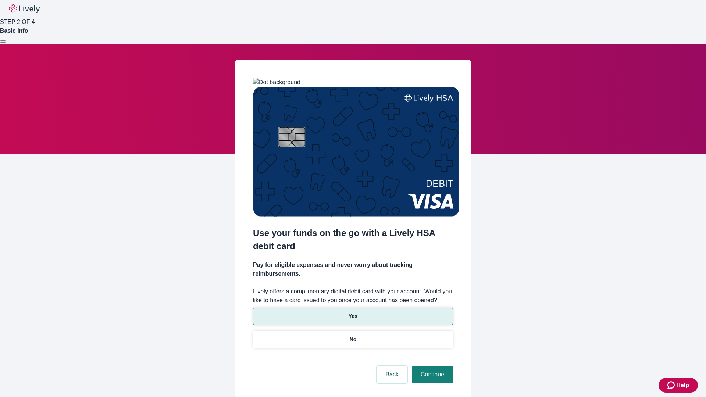 This screenshot has width=706, height=397. I want to click on span: Help, so click(682, 385).